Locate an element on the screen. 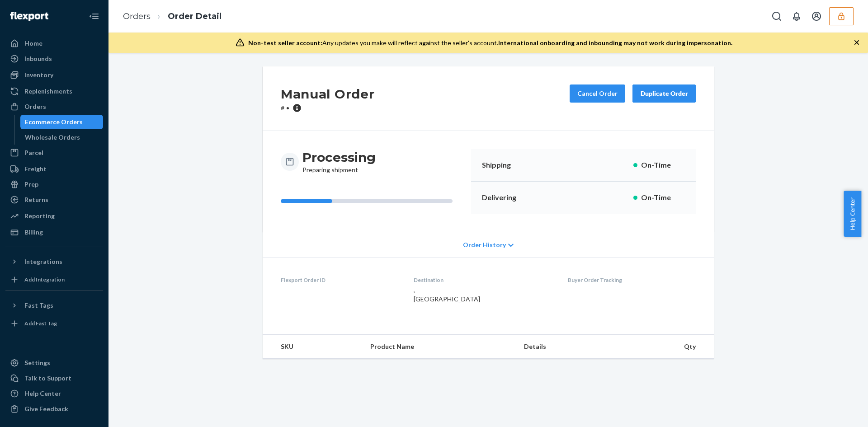 This screenshot has height=427, width=868. button: Give Feedback is located at coordinates (54, 409).